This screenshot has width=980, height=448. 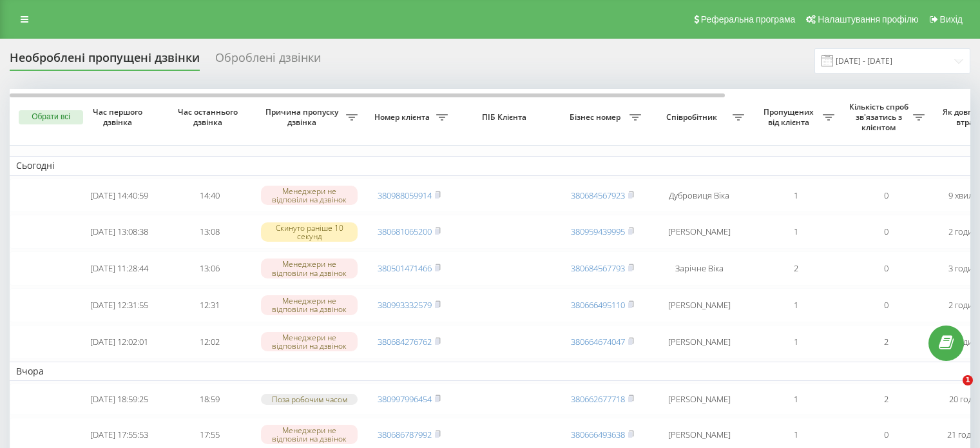 I want to click on span: Реферальна програма, so click(x=748, y=19).